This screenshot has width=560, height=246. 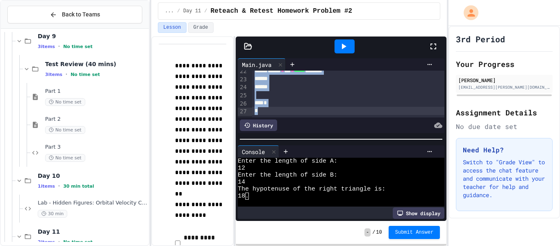 What do you see at coordinates (242, 182) in the screenshot?
I see `span: 14` at bounding box center [242, 182].